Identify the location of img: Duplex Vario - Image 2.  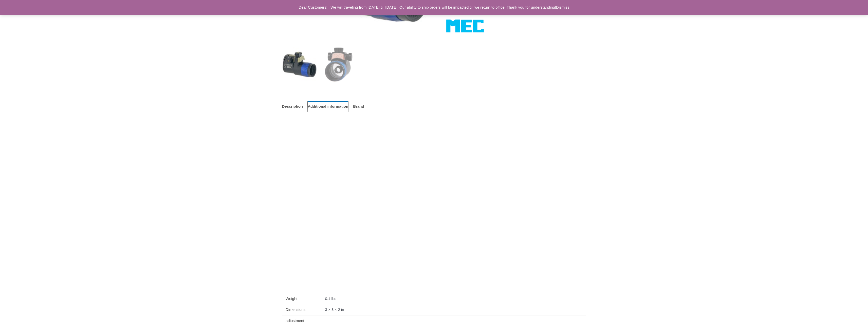
(338, 64).